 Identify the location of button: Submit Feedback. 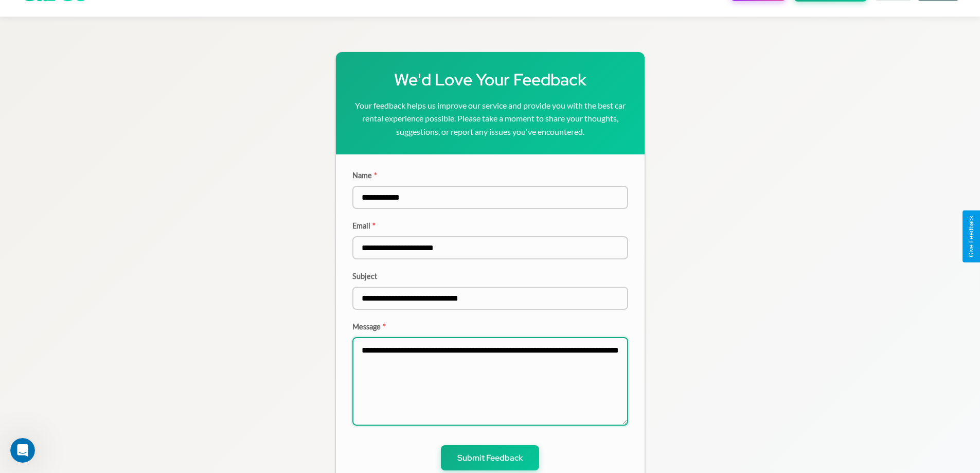
(490, 458).